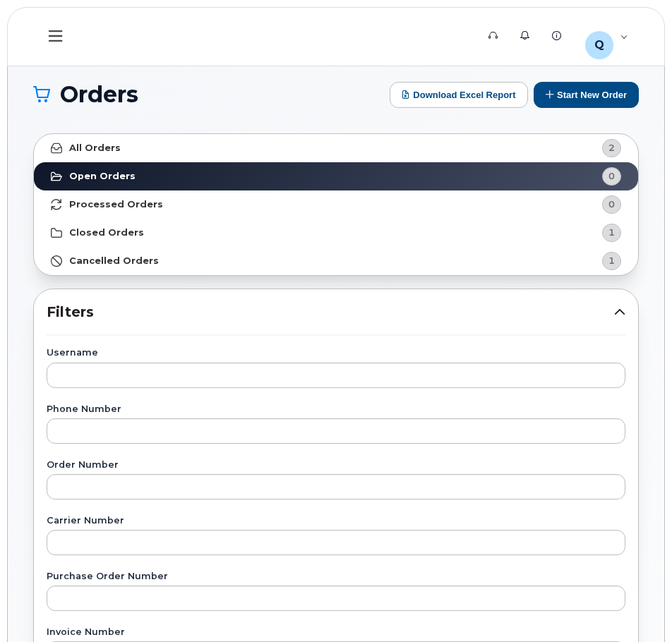  I want to click on span: Filters, so click(330, 312).